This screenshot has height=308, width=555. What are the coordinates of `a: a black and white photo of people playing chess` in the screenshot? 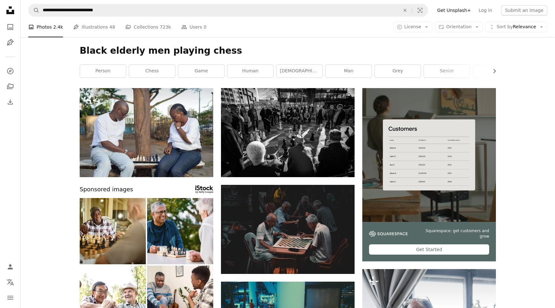 It's located at (288, 132).